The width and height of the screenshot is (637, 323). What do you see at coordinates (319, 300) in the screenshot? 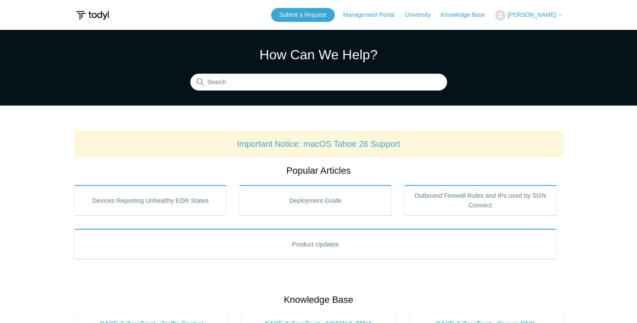
I see `h2: Knowledge Base` at bounding box center [319, 300].